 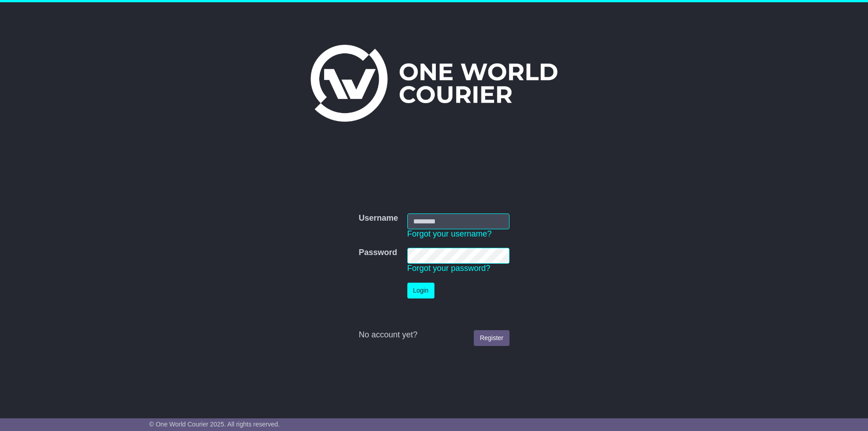 What do you see at coordinates (449, 268) in the screenshot?
I see `a: Forgot your password?` at bounding box center [449, 268].